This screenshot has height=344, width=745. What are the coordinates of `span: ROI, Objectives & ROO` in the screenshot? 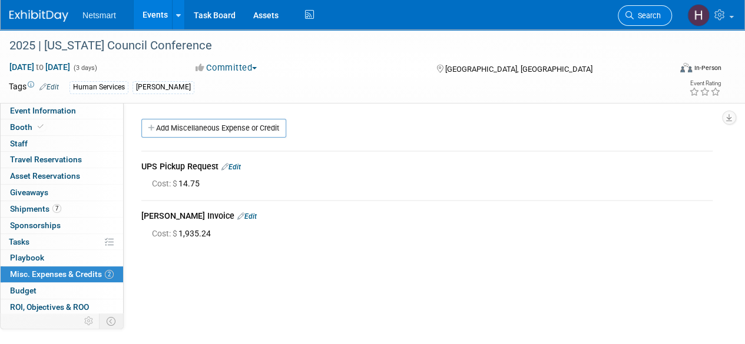 It's located at (49, 307).